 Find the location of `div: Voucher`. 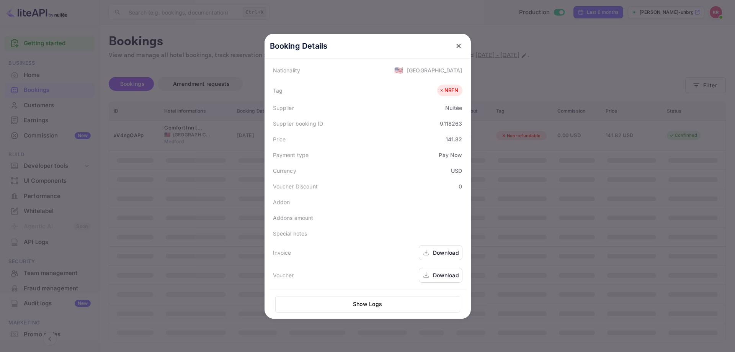

div: Voucher is located at coordinates (283, 275).